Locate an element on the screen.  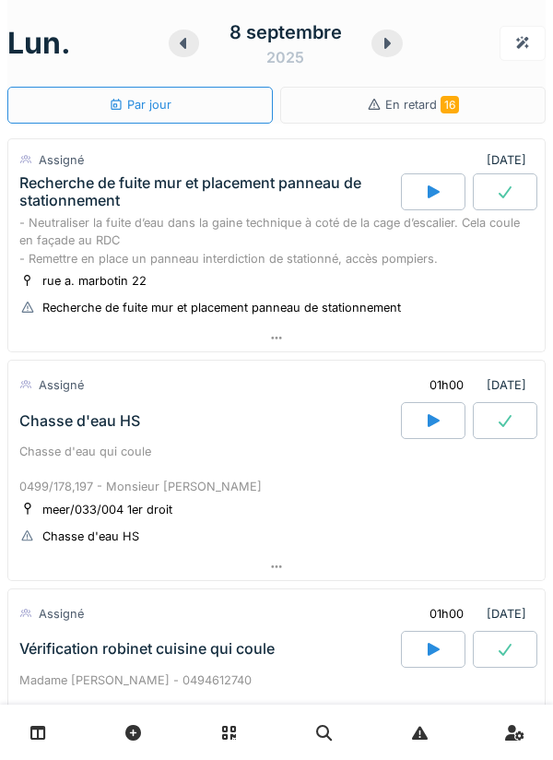
div: Par jour is located at coordinates (140, 104).